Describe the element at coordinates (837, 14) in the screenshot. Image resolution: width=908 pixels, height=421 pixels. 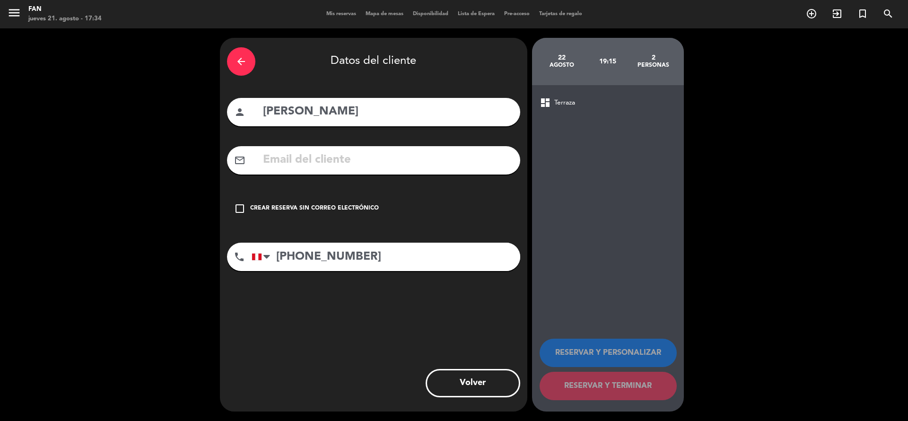
I see `i: exit_to_app` at that location.